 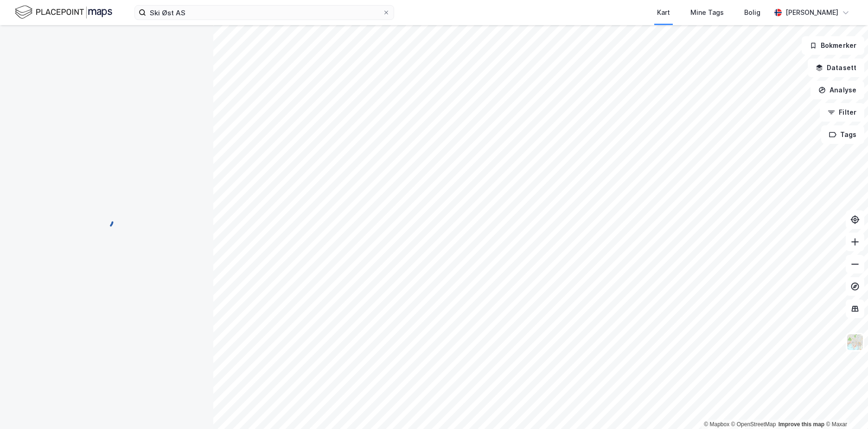 What do you see at coordinates (837, 90) in the screenshot?
I see `button: Analyse` at bounding box center [837, 90].